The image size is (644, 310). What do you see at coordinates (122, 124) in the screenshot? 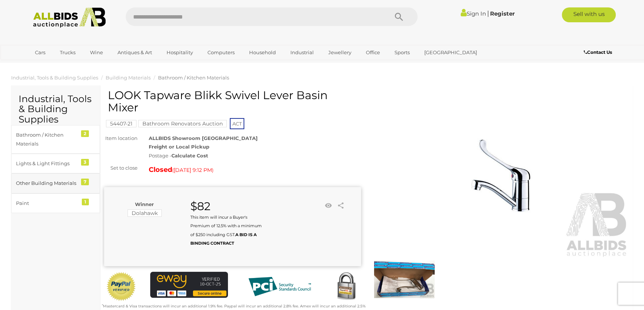
I see `mark: 54407-21` at bounding box center [122, 124].